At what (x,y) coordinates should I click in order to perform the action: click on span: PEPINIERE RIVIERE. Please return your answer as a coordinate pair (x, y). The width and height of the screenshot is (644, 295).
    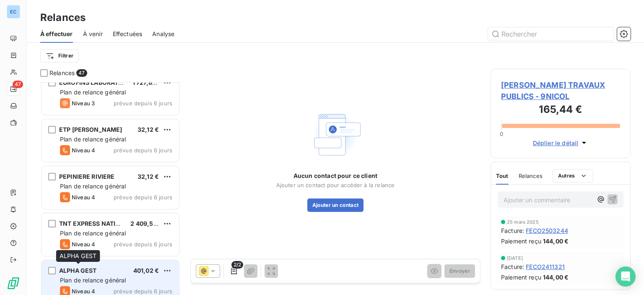
    Looking at the image, I should click on (86, 176).